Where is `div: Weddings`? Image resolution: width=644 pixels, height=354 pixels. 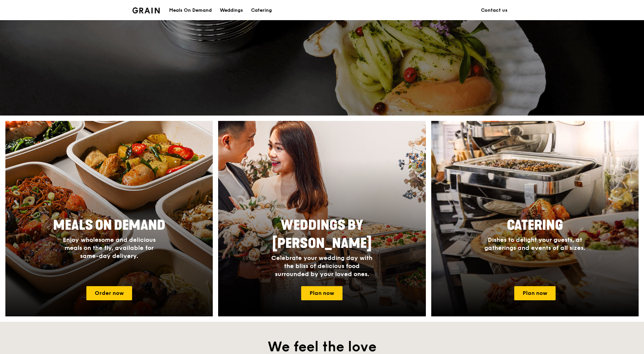
div: Weddings is located at coordinates (231, 10).